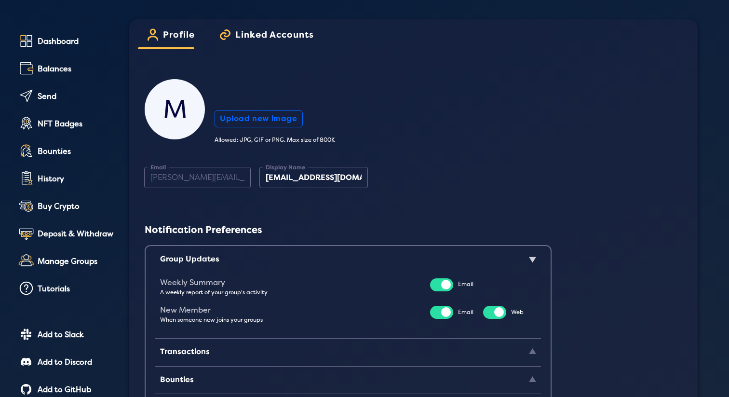 The width and height of the screenshot is (729, 397). I want to click on span: Bounties, so click(177, 380).